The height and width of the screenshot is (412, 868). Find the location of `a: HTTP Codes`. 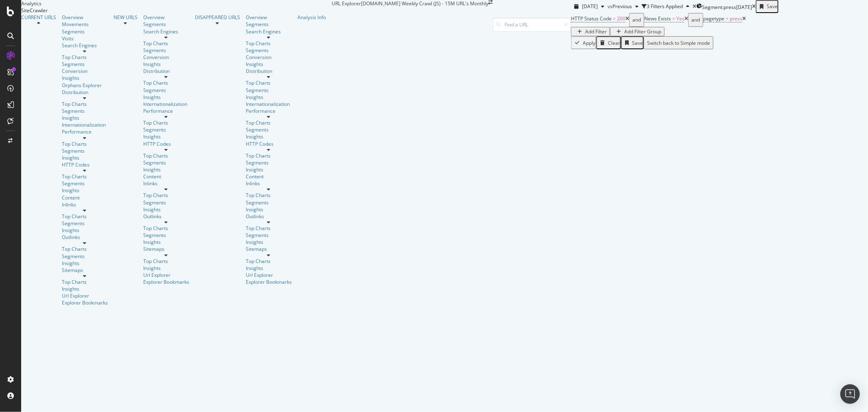

a: HTTP Codes is located at coordinates (268, 144).